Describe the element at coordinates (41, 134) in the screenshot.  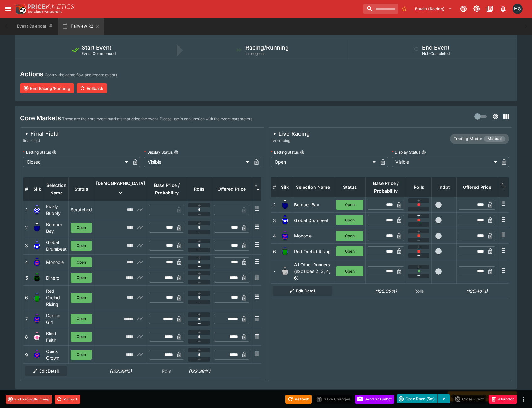
I see `div: Final Field` at that location.